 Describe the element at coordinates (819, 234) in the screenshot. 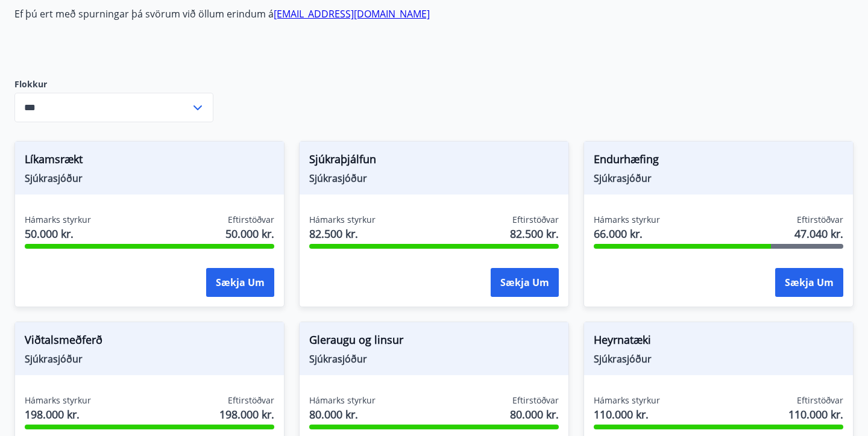

I see `span: 47.040 kr.` at that location.